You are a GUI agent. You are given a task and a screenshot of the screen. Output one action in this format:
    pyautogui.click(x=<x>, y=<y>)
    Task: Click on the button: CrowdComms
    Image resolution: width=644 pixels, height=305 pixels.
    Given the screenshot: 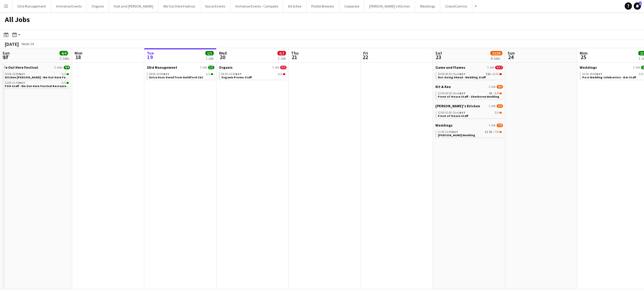 What is the action you would take?
    pyautogui.click(x=456, y=6)
    